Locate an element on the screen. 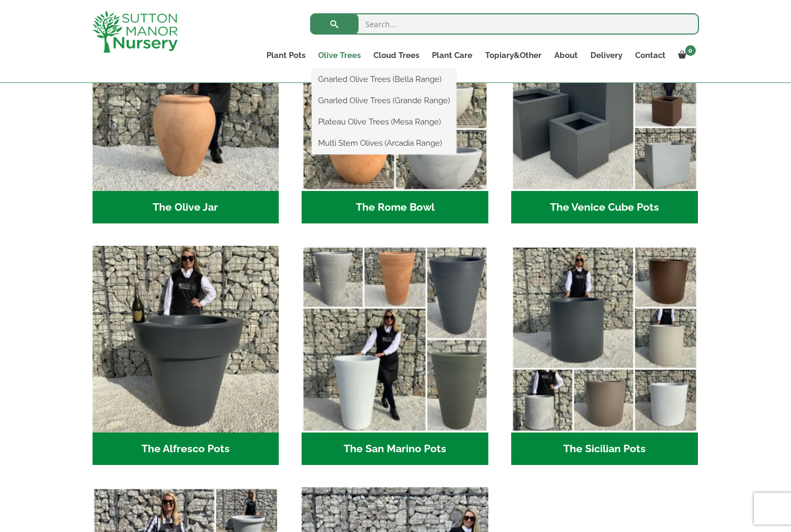  a: Gnarled Olive Trees (Grande Range) is located at coordinates (384, 100).